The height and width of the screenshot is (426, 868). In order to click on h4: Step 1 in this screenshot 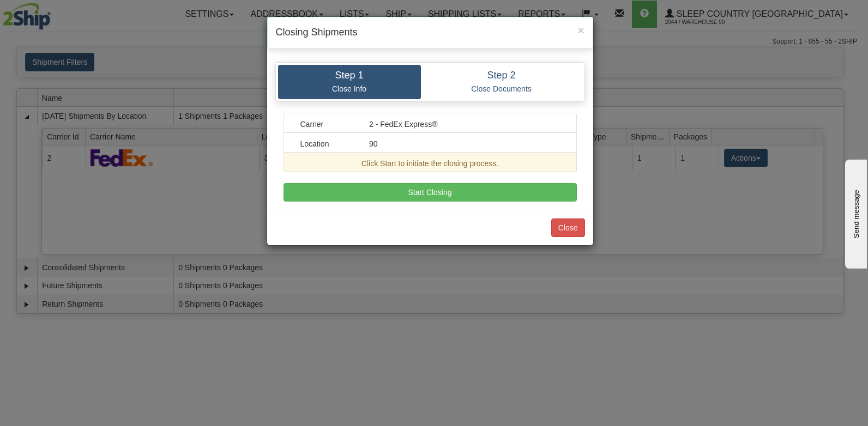, I will do `click(349, 76)`.